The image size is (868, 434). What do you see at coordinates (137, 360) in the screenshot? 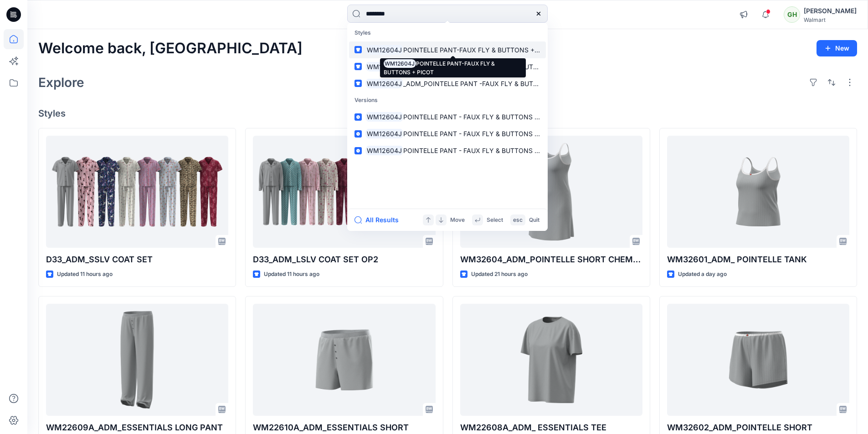
I see `a: WM22609A_ADM_ESSENTIALS LONG PANT` at bounding box center [137, 360].